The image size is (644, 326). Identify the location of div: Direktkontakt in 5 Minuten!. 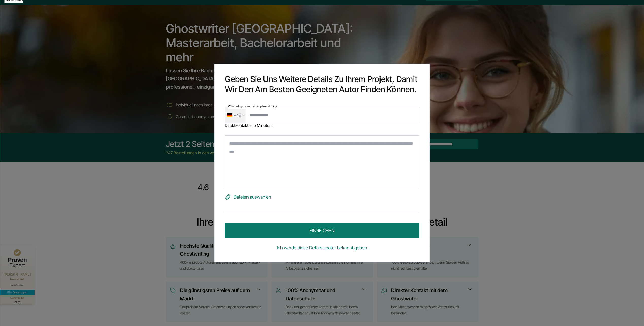
(322, 125).